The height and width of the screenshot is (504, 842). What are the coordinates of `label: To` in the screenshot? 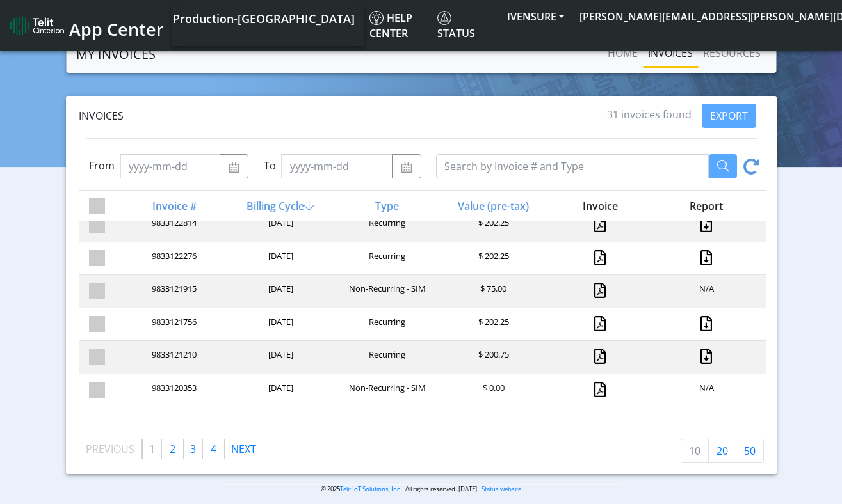 It's located at (270, 166).